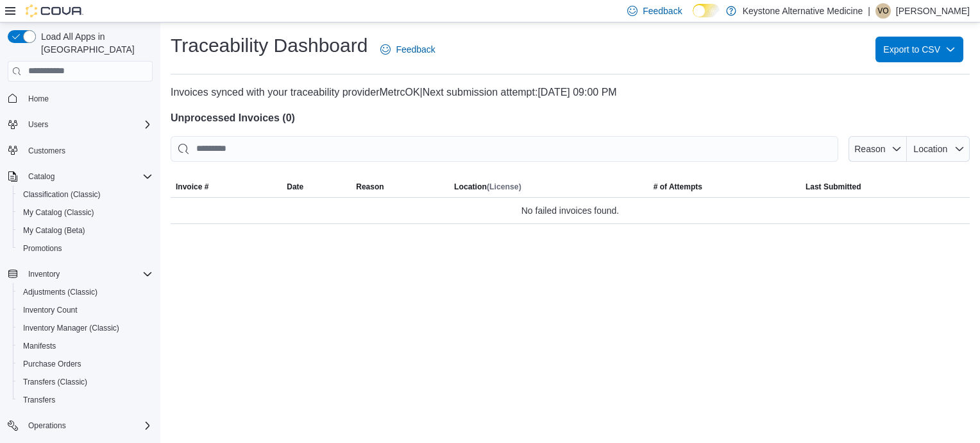 The image size is (980, 443). I want to click on span: VO, so click(883, 11).